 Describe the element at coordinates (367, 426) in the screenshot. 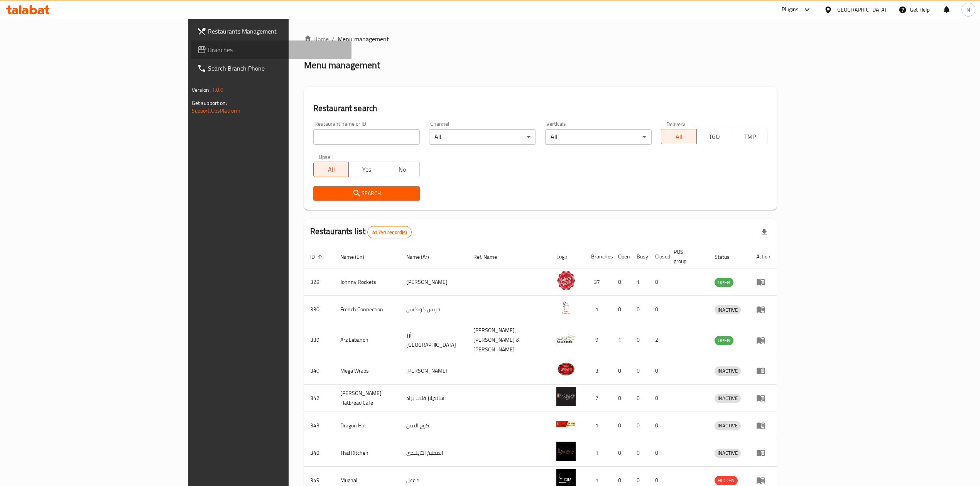

I see `td: Dragon Hut` at that location.